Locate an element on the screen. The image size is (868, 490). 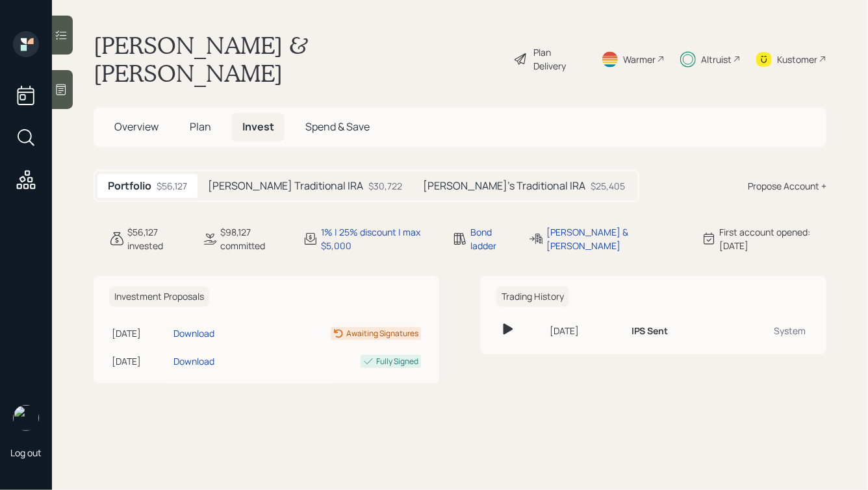
div: System is located at coordinates (768, 330).